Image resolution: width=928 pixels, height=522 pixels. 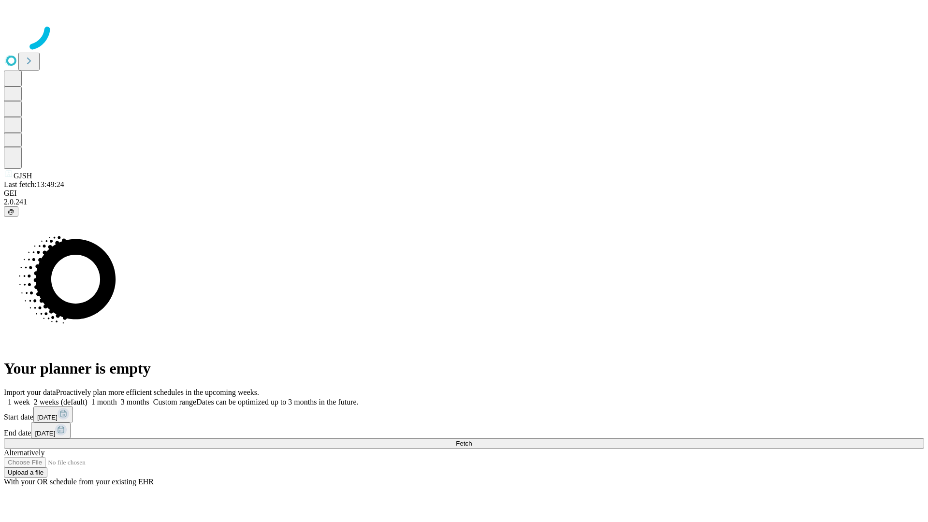 I want to click on span: Fetch, so click(x=464, y=443).